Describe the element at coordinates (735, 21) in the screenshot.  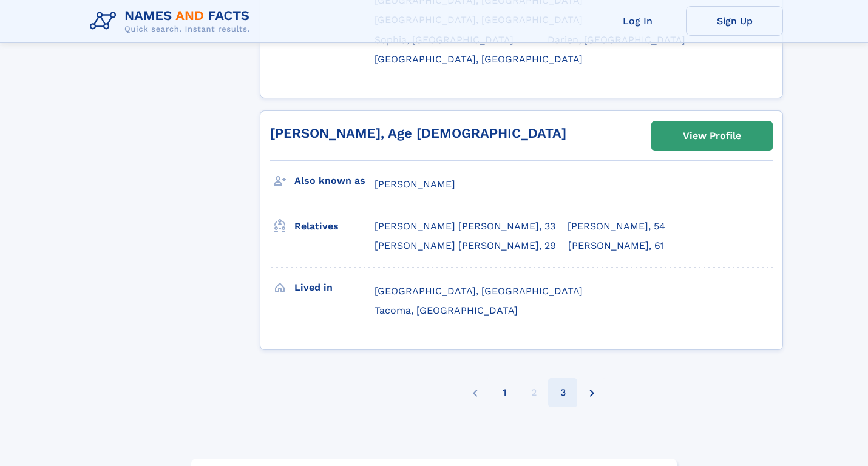
I see `a: Sign Up` at that location.